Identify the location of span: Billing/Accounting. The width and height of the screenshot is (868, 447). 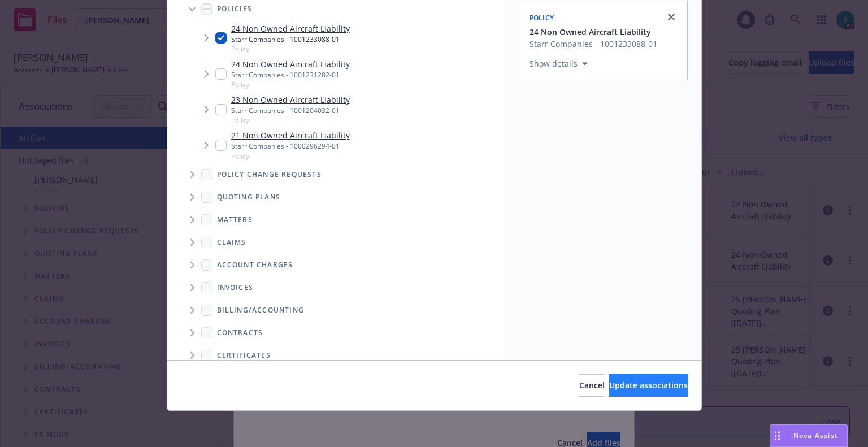
(260, 310).